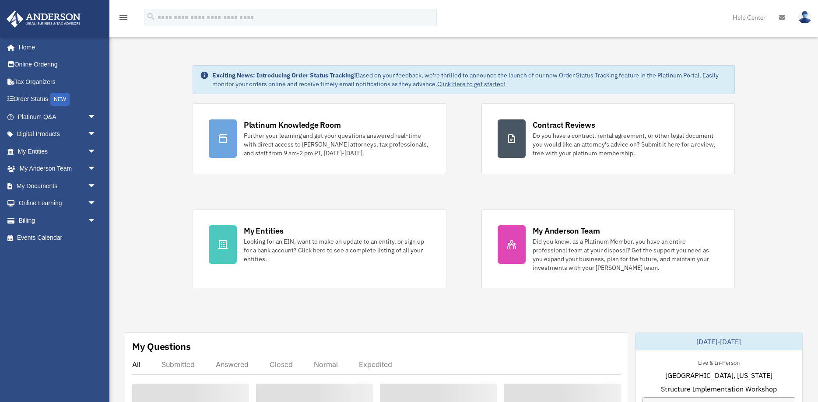  I want to click on a: My Entities Looking for an EIN, want to make an update to an entity, or sign up for a bank accoun..., so click(320, 249).